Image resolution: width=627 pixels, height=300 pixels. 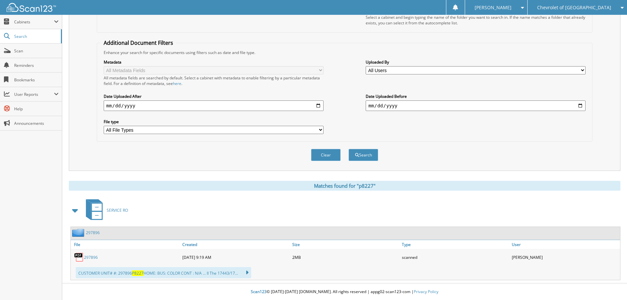 I want to click on a: SERVICE RO, so click(x=105, y=210).